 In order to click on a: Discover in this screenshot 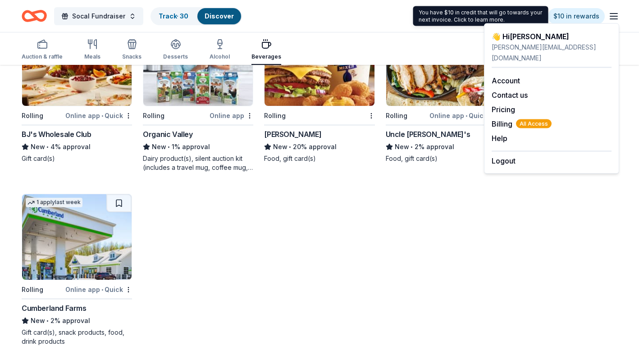, I will do `click(219, 16)`.